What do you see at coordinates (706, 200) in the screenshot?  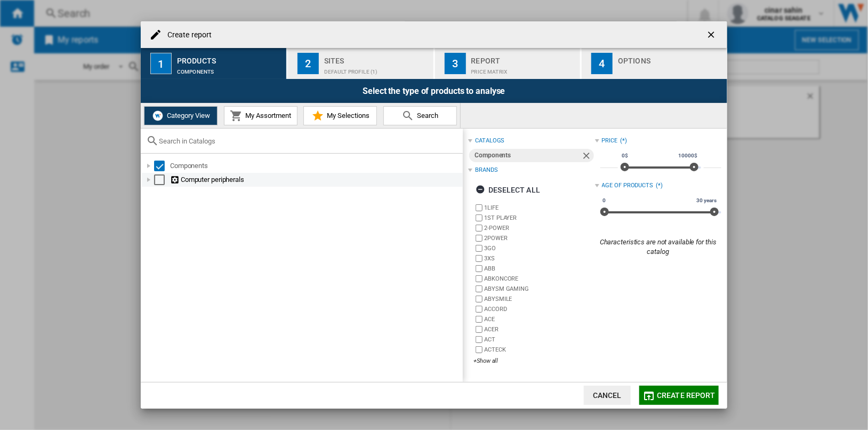 I see `span: 30 years` at bounding box center [706, 200].